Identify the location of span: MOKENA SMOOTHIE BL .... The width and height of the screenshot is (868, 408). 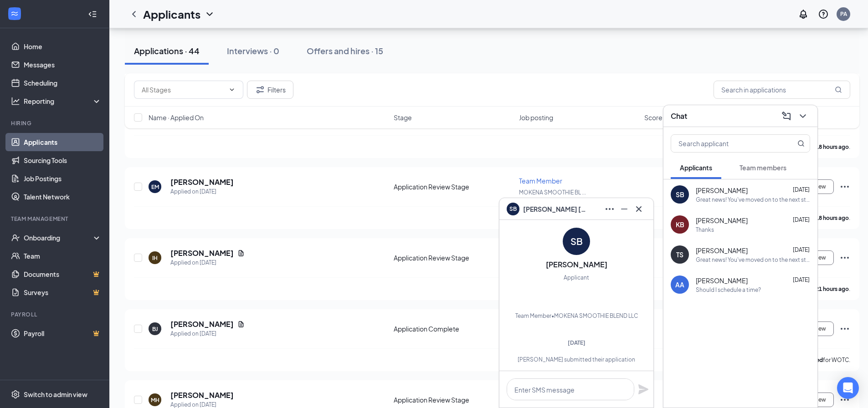
(552, 192).